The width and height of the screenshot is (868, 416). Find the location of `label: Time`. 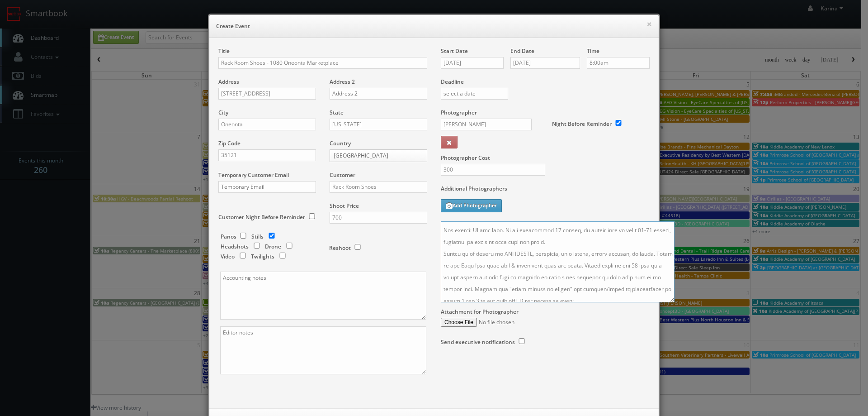

label: Time is located at coordinates (593, 51).